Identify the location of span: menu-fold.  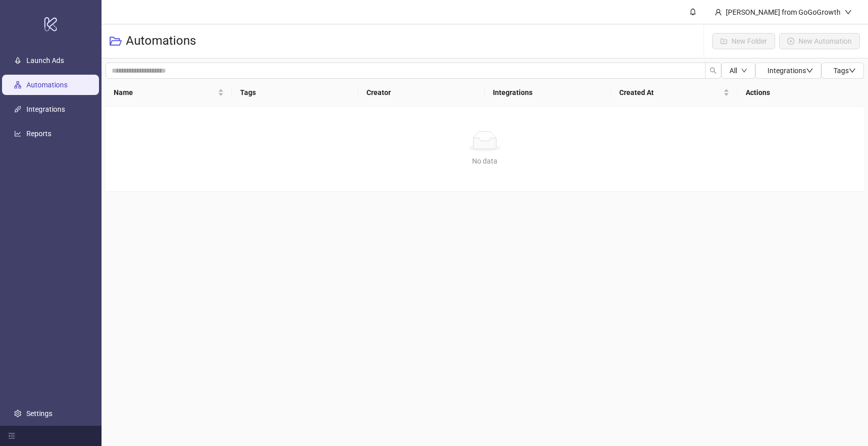
(12, 436).